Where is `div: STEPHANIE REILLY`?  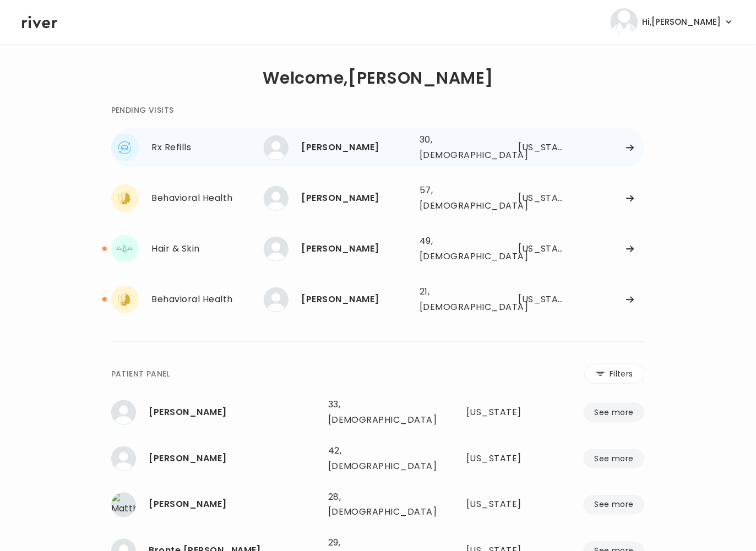
div: STEPHANIE REILLY is located at coordinates (356, 249).